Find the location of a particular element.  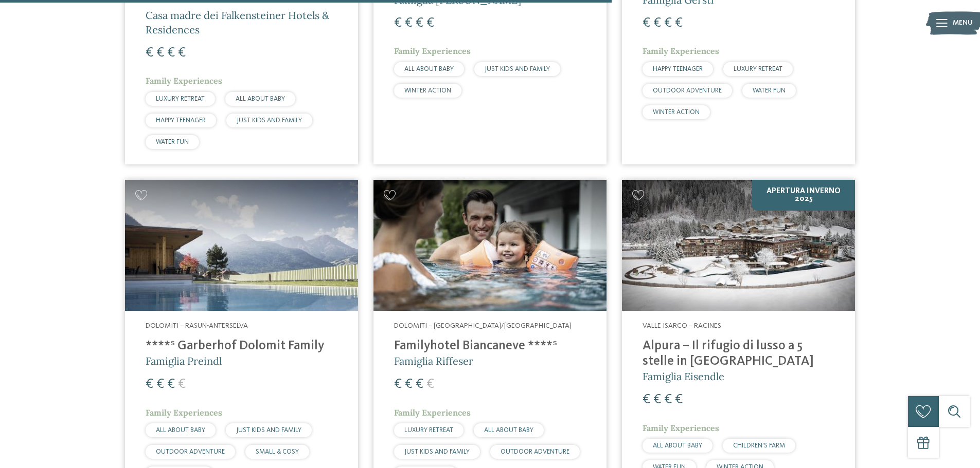

span: SMALL & COSY is located at coordinates (277, 452).